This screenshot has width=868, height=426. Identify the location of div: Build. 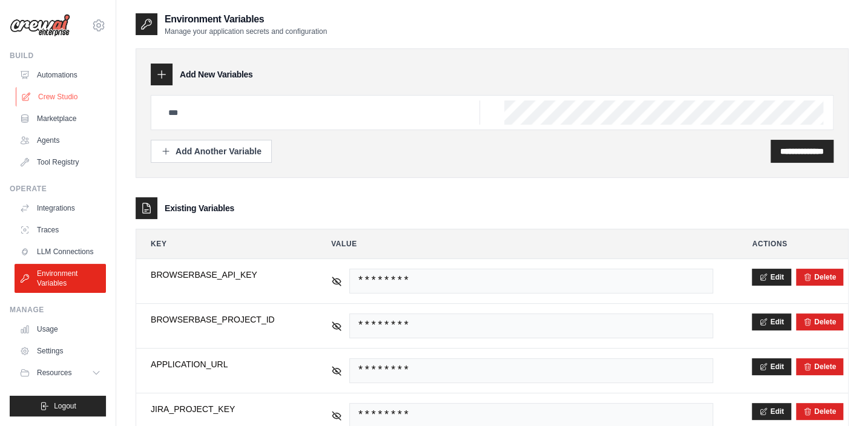
(57, 56).